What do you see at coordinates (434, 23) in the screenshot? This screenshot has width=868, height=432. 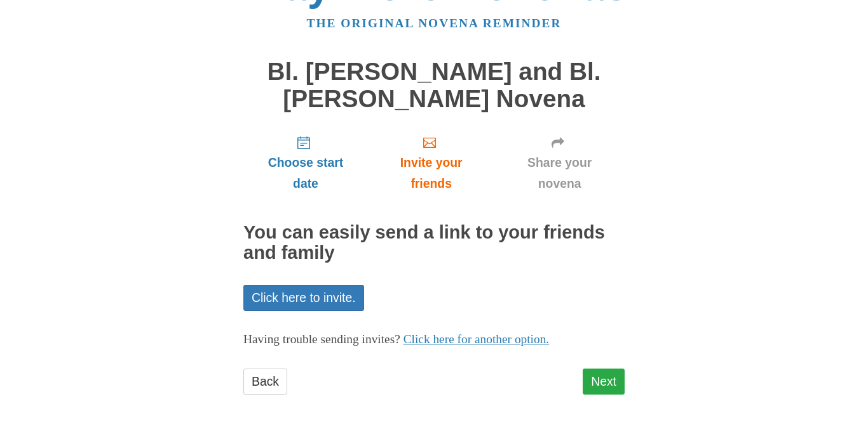 I see `a: The original novena reminder` at bounding box center [434, 23].